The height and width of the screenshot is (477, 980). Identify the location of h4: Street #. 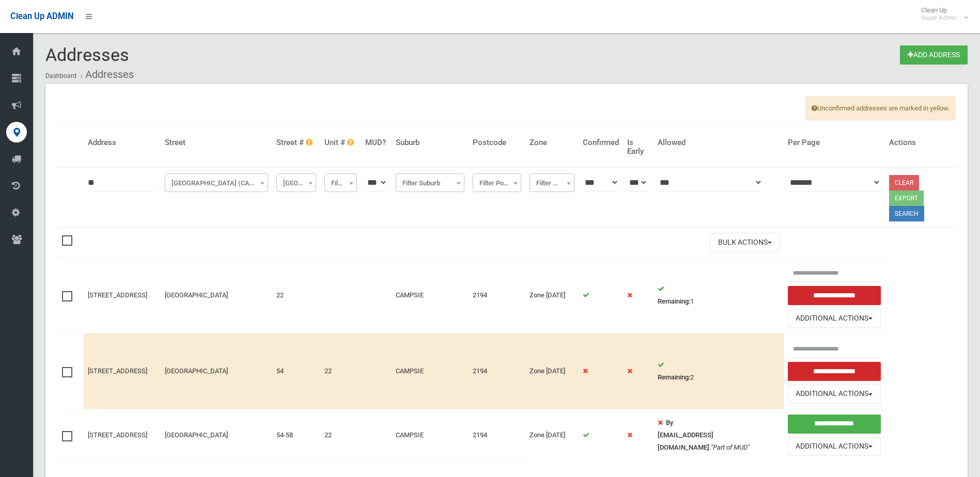
(296, 143).